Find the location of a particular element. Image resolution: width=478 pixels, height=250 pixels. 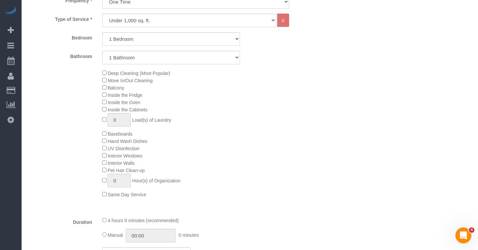

span: Inside the Oven is located at coordinates (124, 103).